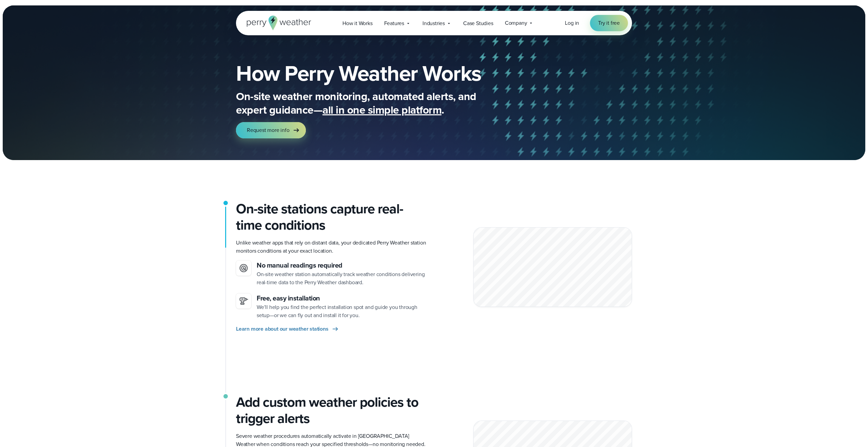 The width and height of the screenshot is (868, 447). Describe the element at coordinates (478, 23) in the screenshot. I see `span: Case Studies` at that location.